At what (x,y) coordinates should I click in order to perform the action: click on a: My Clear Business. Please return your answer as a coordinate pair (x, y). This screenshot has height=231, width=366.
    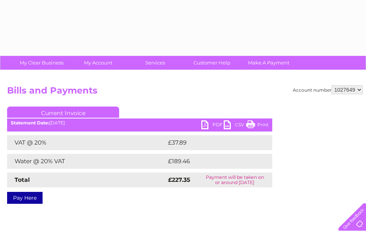
    Looking at the image, I should click on (41, 63).